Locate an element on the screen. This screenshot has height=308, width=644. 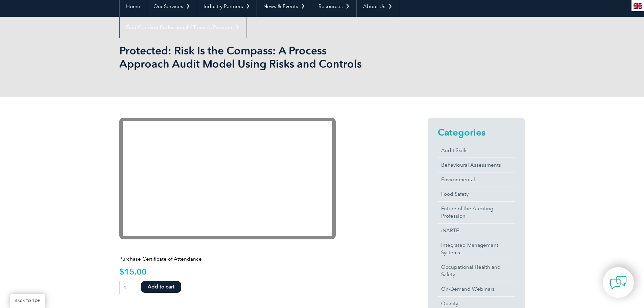
a: iNARTE is located at coordinates (476, 230).